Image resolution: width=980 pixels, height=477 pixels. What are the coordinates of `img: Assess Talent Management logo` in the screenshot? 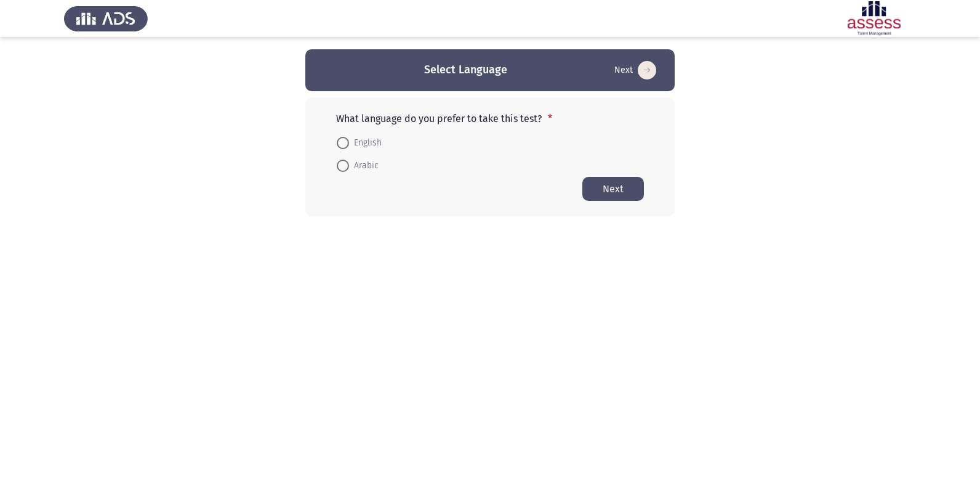 It's located at (105, 18).